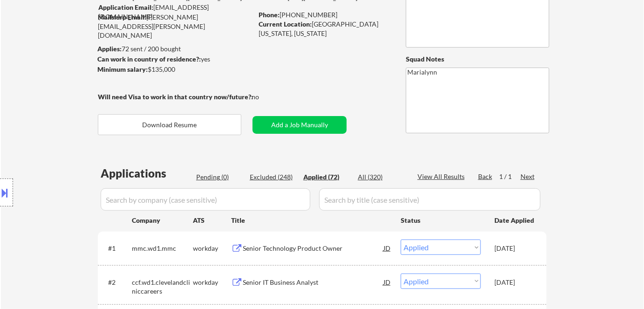  I want to click on div: All (320), so click(381, 177).